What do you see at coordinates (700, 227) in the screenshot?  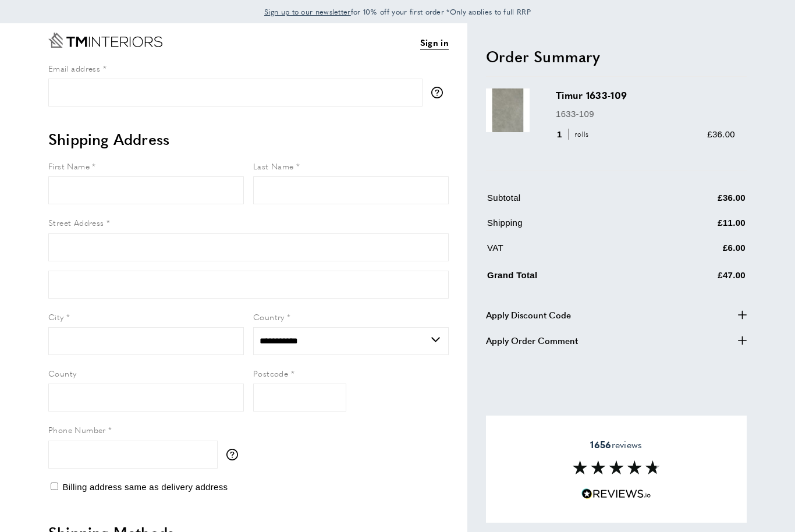 I see `td: £11.00` at bounding box center [700, 227].